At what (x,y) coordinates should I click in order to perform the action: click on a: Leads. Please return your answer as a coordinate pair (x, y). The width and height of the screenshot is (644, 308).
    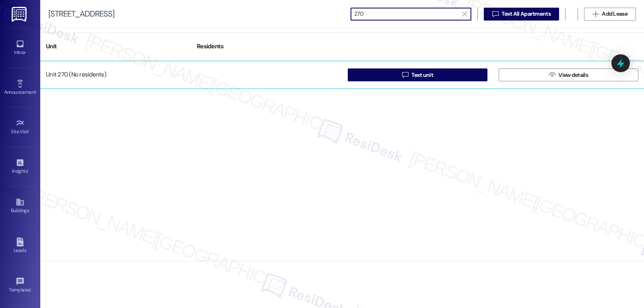
    Looking at the image, I should click on (20, 246).